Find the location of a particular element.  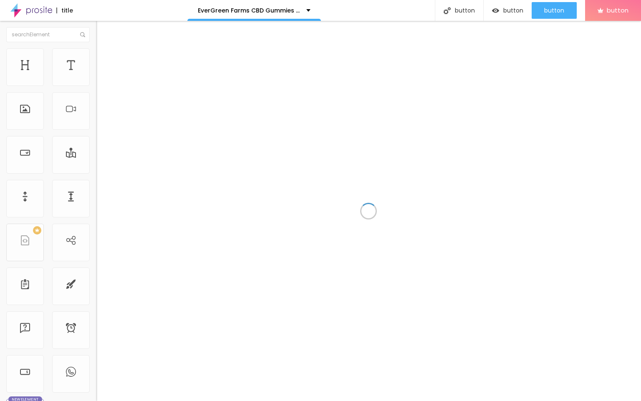

input: searchElement is located at coordinates (48, 35).